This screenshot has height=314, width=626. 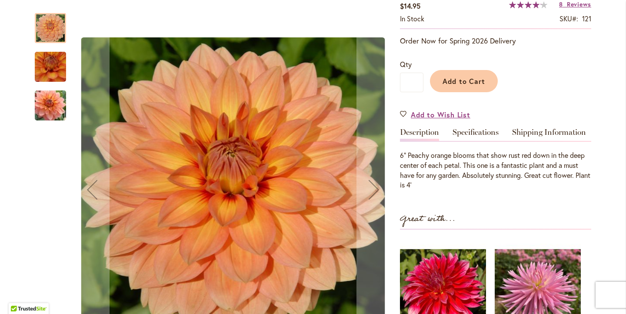 What do you see at coordinates (435, 114) in the screenshot?
I see `a: Add to Wish List` at bounding box center [435, 114].